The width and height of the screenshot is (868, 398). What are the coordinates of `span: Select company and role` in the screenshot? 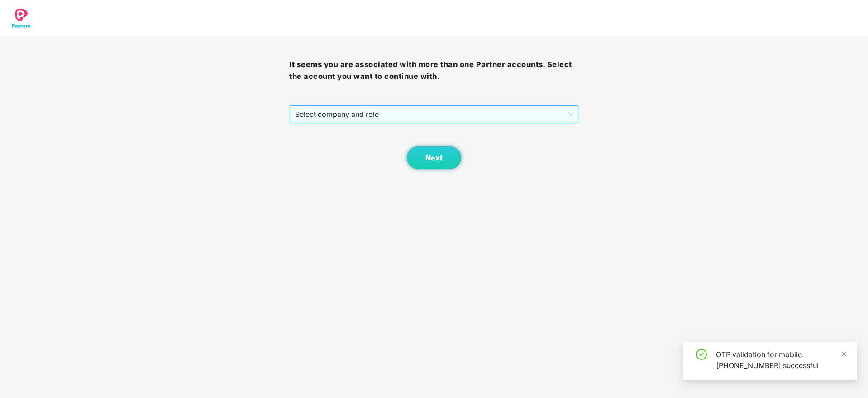 It's located at (433, 114).